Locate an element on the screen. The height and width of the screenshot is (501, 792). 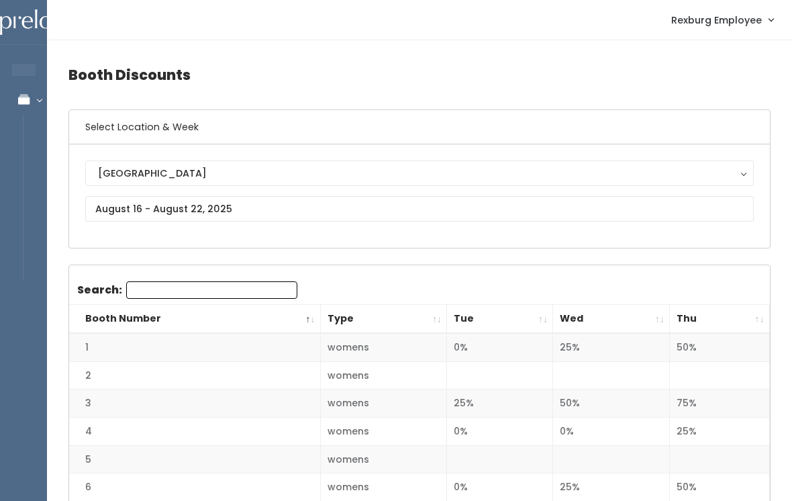
input: August 16 - August 22, 2025 is located at coordinates (419, 209).